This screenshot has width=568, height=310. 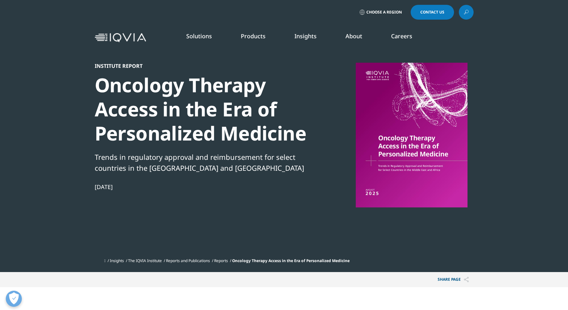 What do you see at coordinates (205, 109) in the screenshot?
I see `div: Oncology Therapy Access in the Era of Personalized Medicine` at bounding box center [205, 109].